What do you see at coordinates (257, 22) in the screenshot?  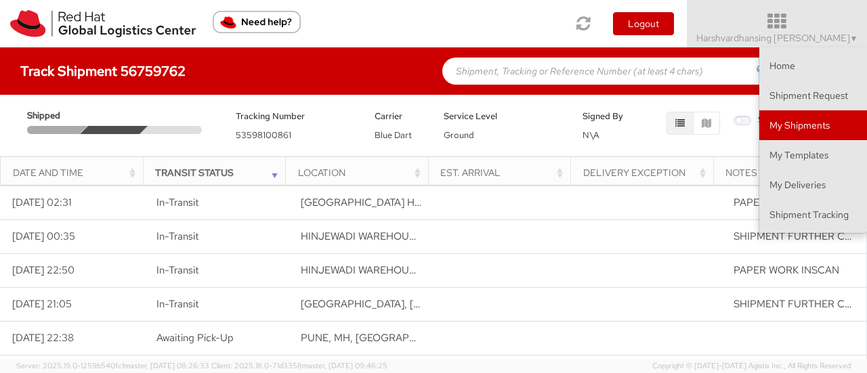 I see `button: Need help?` at bounding box center [257, 22].